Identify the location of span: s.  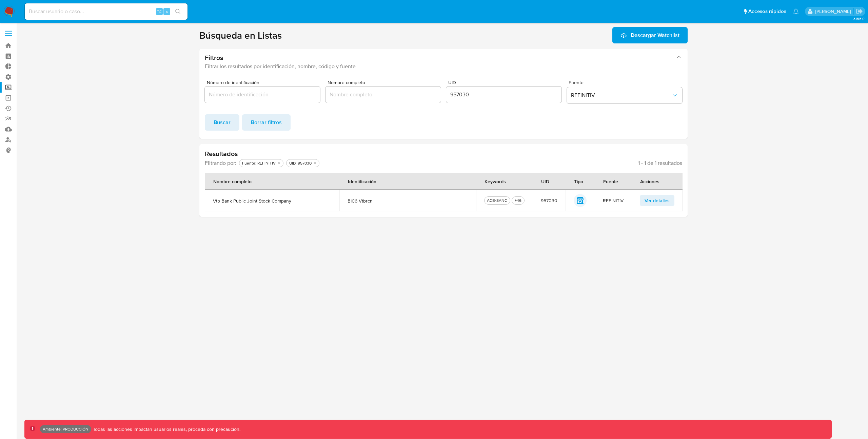
(167, 11).